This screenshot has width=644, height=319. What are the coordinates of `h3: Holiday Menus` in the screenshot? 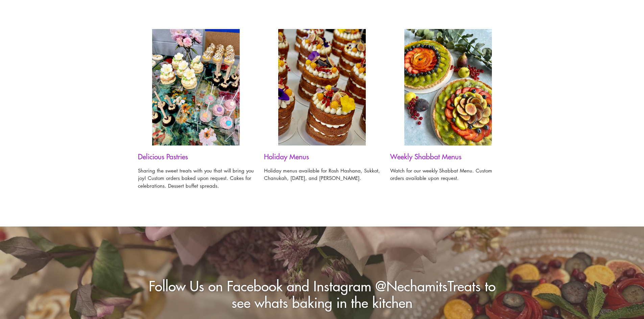 It's located at (322, 157).